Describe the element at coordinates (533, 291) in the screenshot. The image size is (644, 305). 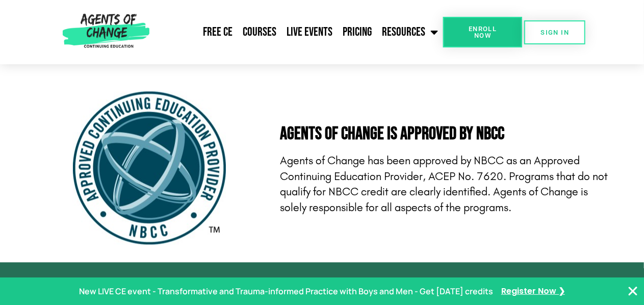
I see `a: Register Now ❯` at that location.